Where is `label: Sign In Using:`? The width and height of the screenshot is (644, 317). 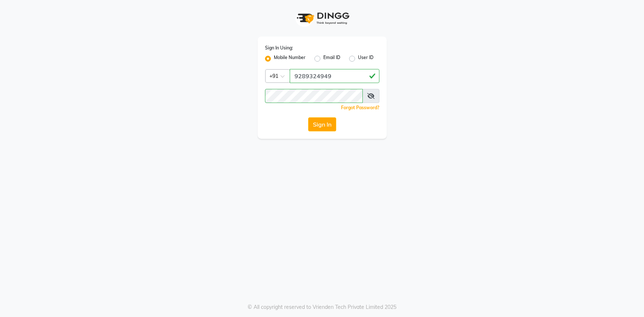
label: Sign In Using: is located at coordinates (279, 48).